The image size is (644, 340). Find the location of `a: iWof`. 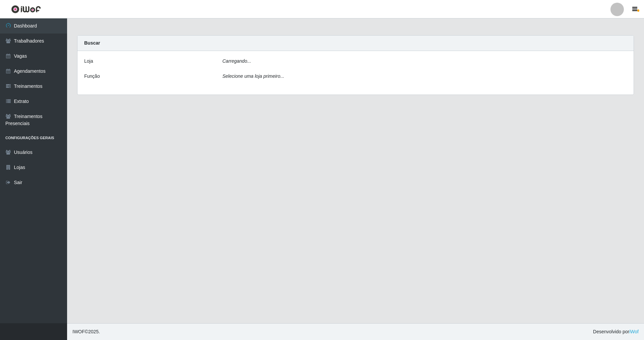

a: iWof is located at coordinates (634, 332).